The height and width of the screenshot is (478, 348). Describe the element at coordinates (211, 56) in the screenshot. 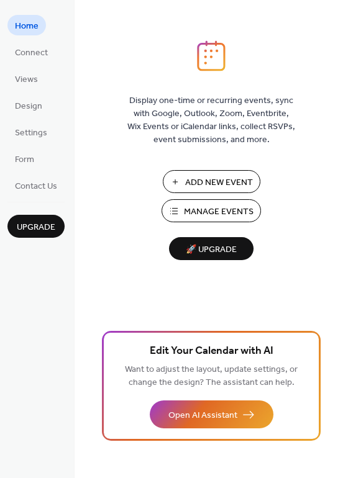

I see `img: logo_icon.svg` at that location.